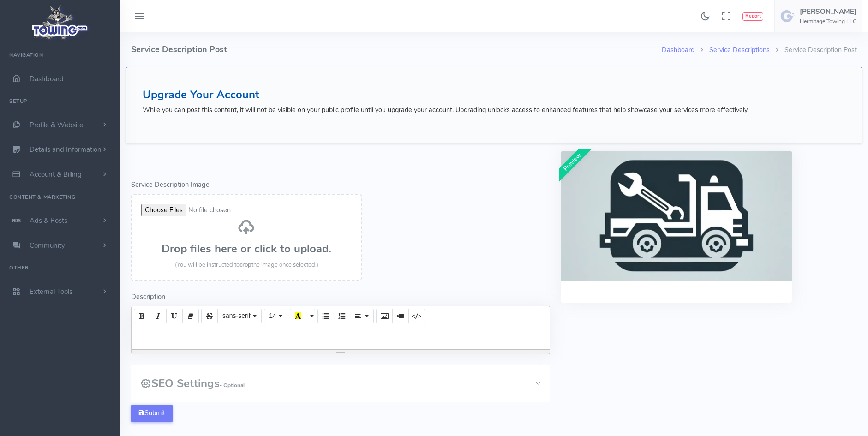  What do you see at coordinates (47, 246) in the screenshot?
I see `span: Community` at bounding box center [47, 246].